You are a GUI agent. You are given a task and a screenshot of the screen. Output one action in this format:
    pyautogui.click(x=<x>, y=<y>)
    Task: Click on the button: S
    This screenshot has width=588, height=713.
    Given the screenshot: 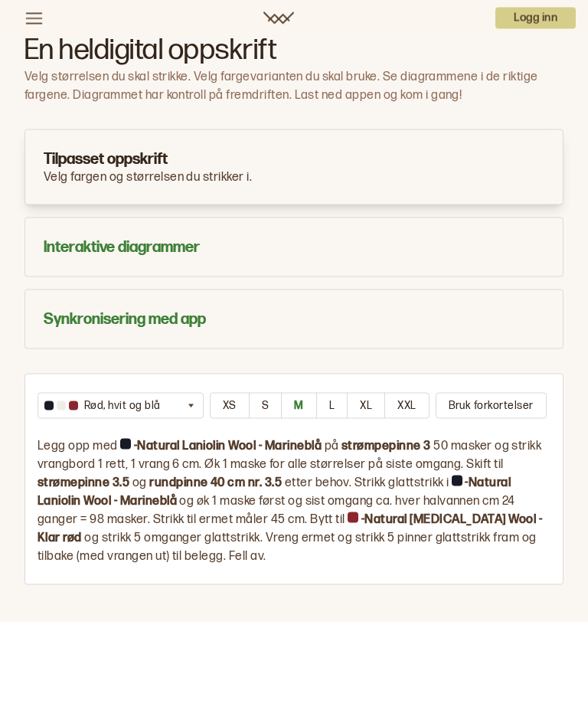 What is the action you would take?
    pyautogui.click(x=265, y=406)
    